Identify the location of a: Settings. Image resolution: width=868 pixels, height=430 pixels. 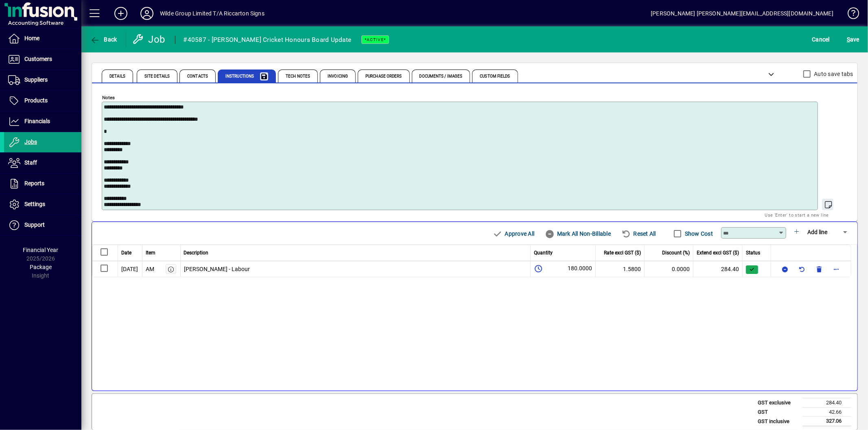
(43, 205).